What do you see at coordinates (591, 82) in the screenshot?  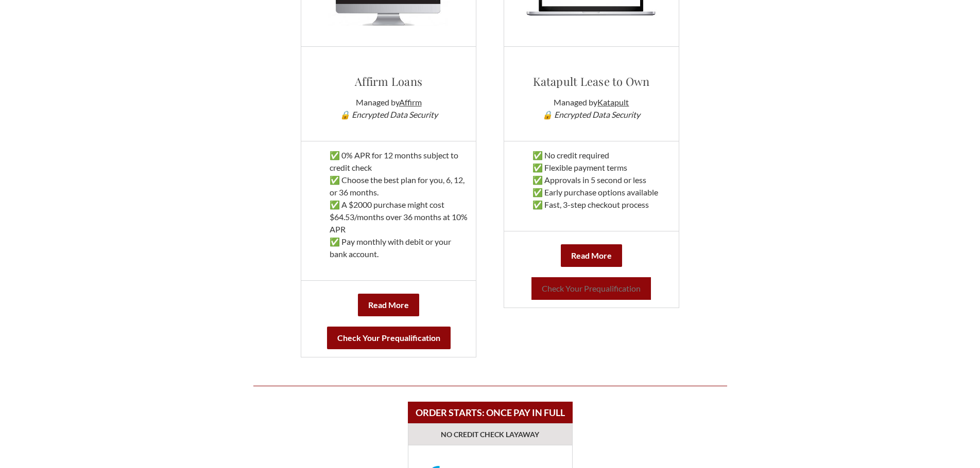 I see `h3: Katapult Lease to Own` at bounding box center [591, 82].